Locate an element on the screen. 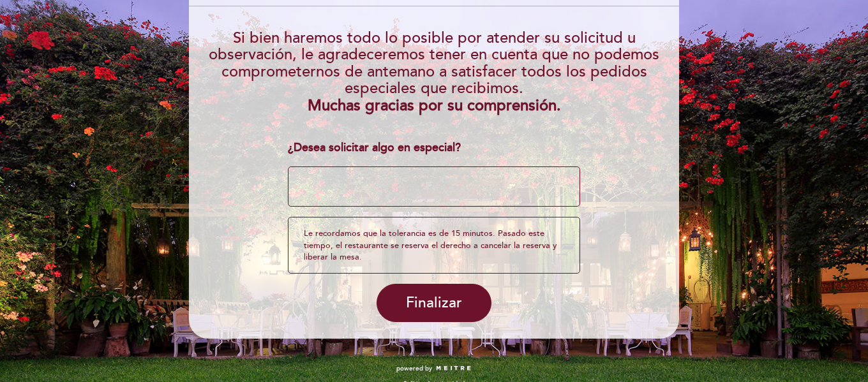 This screenshot has width=868, height=382. span: Finalizar is located at coordinates (434, 303).